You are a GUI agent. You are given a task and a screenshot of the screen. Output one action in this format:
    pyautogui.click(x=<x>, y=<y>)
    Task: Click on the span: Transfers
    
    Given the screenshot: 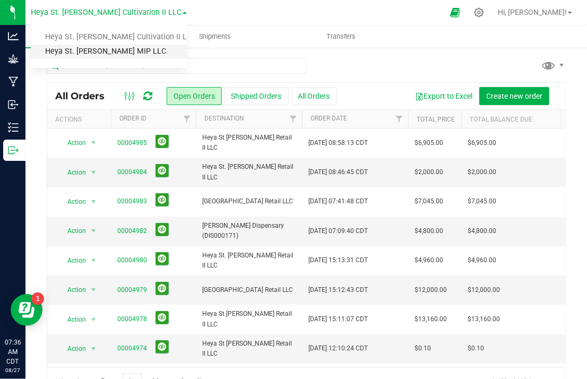 What is the action you would take?
    pyautogui.click(x=341, y=37)
    